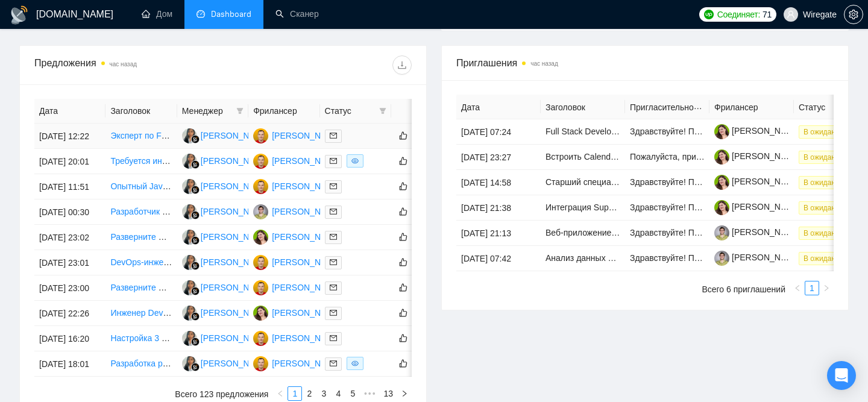 Image resolution: width=868 pixels, height=402 pixels. What do you see at coordinates (338, 394) in the screenshot?
I see `li: 4` at bounding box center [338, 394].